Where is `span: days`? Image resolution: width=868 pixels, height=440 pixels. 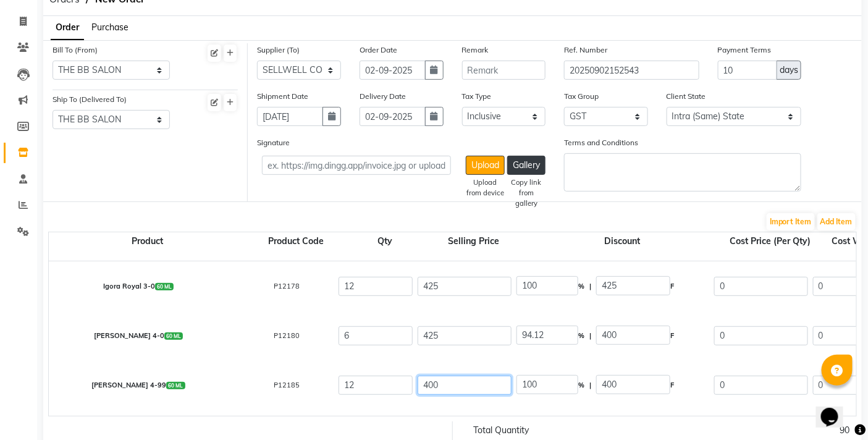
span: days is located at coordinates (789, 70).